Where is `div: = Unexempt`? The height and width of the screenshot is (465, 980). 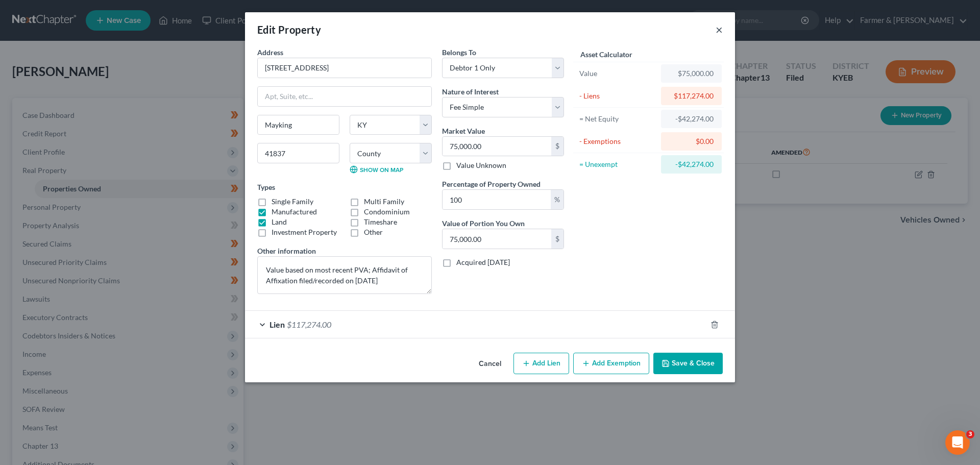 div: = Unexempt is located at coordinates (617, 164).